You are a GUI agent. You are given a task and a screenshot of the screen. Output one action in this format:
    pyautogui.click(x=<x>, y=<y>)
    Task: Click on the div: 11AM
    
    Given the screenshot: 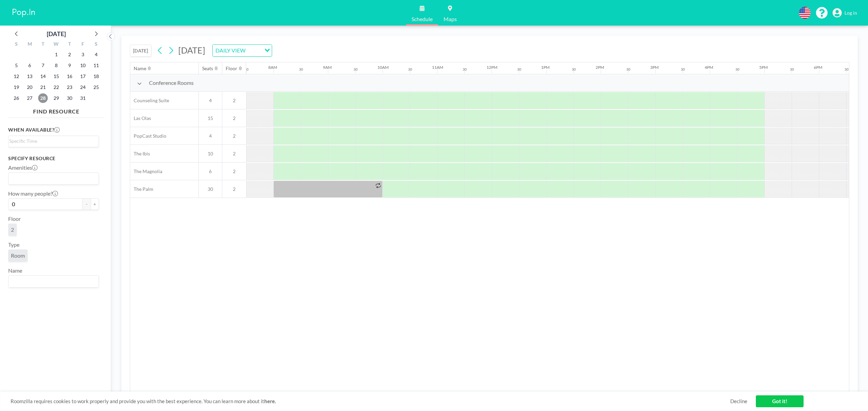 What is the action you would take?
    pyautogui.click(x=437, y=67)
    